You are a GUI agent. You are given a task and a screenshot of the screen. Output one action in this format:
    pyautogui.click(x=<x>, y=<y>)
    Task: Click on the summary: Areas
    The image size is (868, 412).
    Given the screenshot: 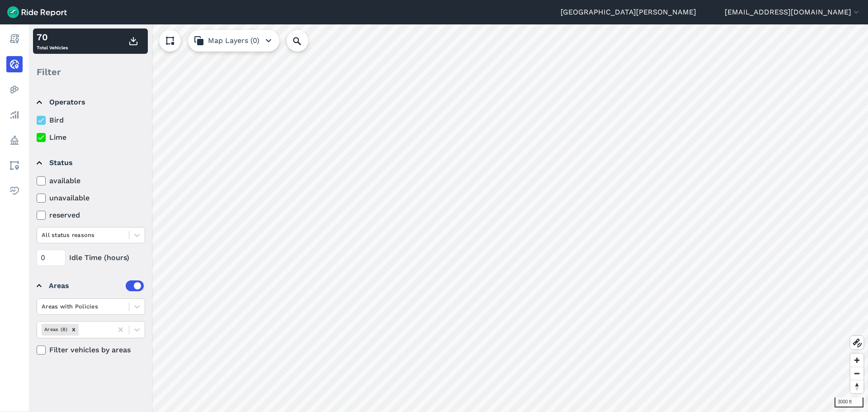 What is the action you would take?
    pyautogui.click(x=90, y=286)
    